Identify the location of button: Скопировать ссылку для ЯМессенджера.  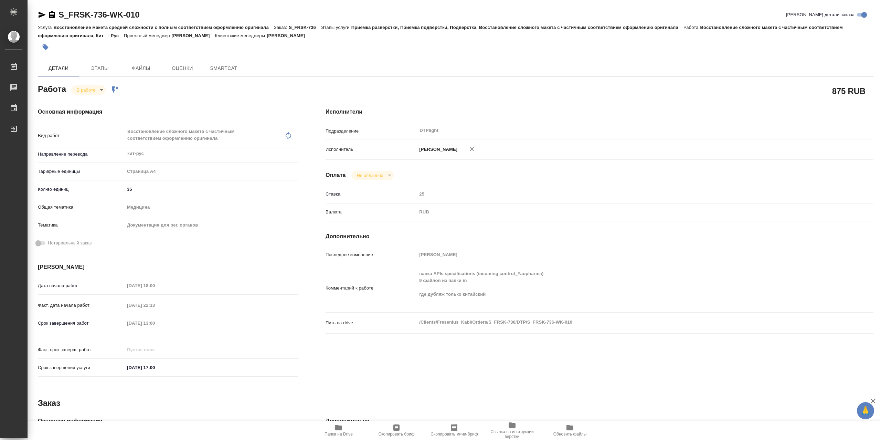
(42, 15).